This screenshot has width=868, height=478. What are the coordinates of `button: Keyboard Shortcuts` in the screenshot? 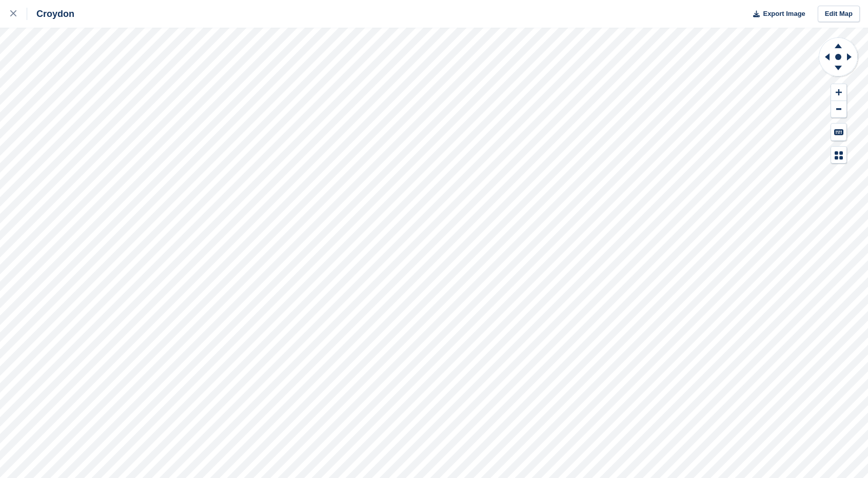 It's located at (839, 132).